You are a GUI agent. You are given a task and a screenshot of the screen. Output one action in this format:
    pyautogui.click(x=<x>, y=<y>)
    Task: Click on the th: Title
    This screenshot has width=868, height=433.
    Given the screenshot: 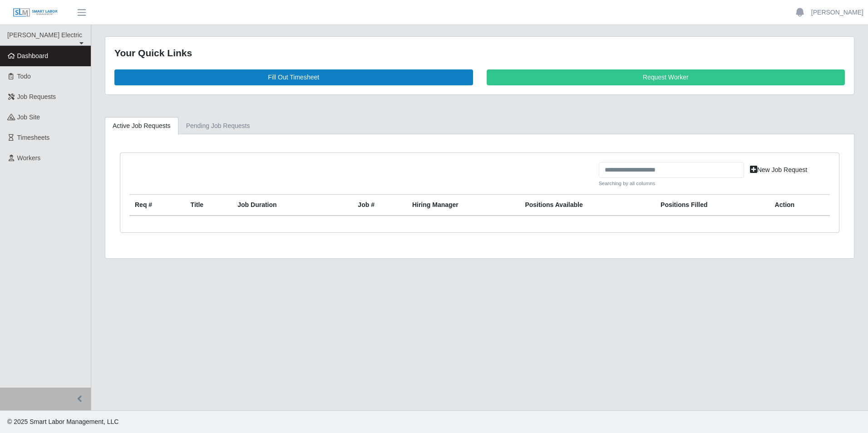 What is the action you would take?
    pyautogui.click(x=208, y=206)
    